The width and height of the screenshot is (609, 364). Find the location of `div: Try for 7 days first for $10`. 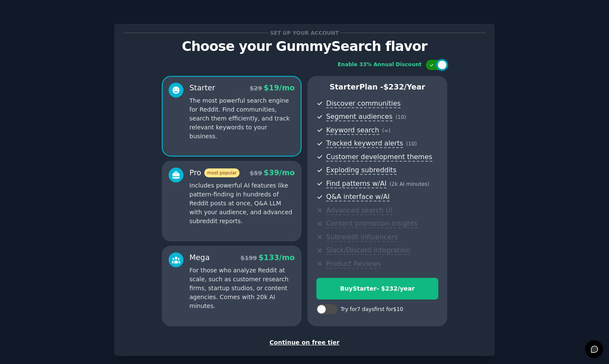

div: Try for 7 days first for $10 is located at coordinates (371, 310).